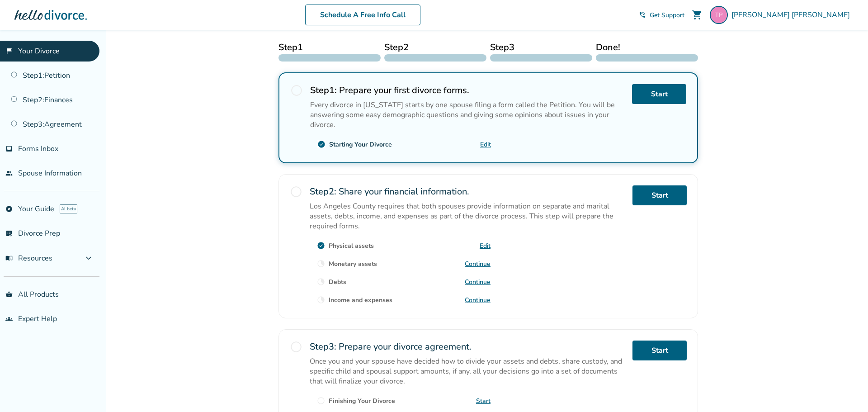  What do you see at coordinates (330, 48) in the screenshot?
I see `span: Step 1` at bounding box center [330, 48].